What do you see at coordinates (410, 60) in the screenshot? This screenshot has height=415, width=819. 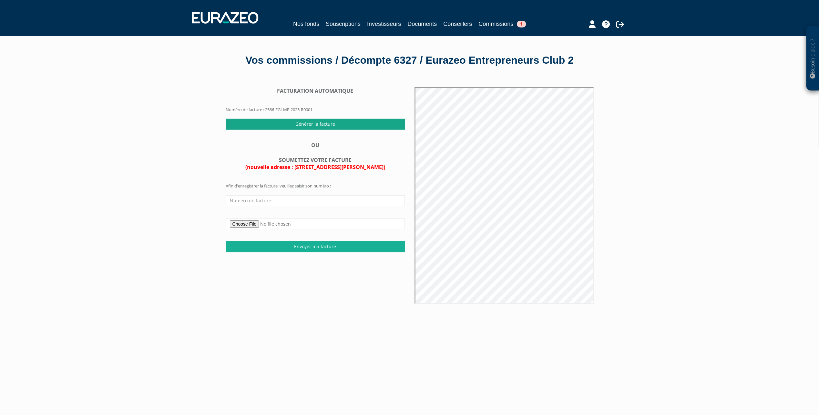 I see `div: Vos commissions / Décompte 6327 / Eurazeo Entrepreneurs Club 2` at bounding box center [410, 60].